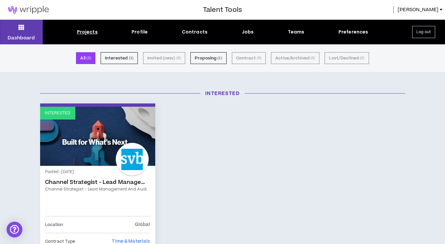  Describe the element at coordinates (21, 38) in the screenshot. I see `p: Dashboard` at that location.